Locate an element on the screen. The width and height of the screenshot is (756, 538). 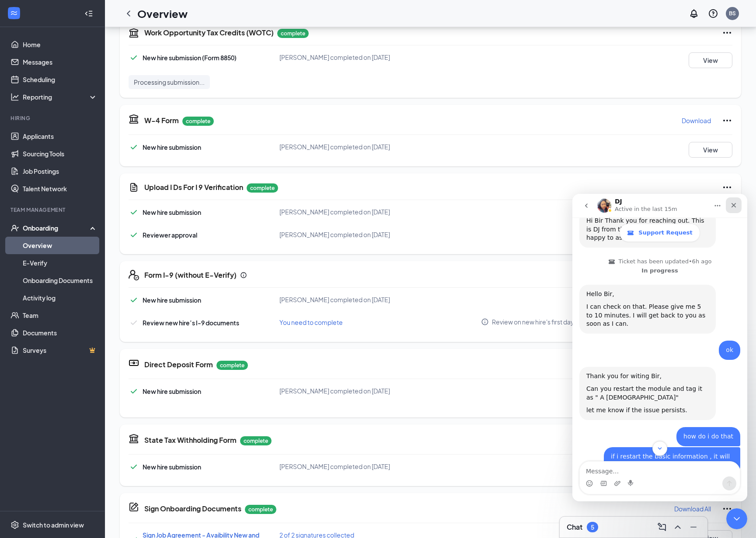
div: ok is located at coordinates (157, 156).